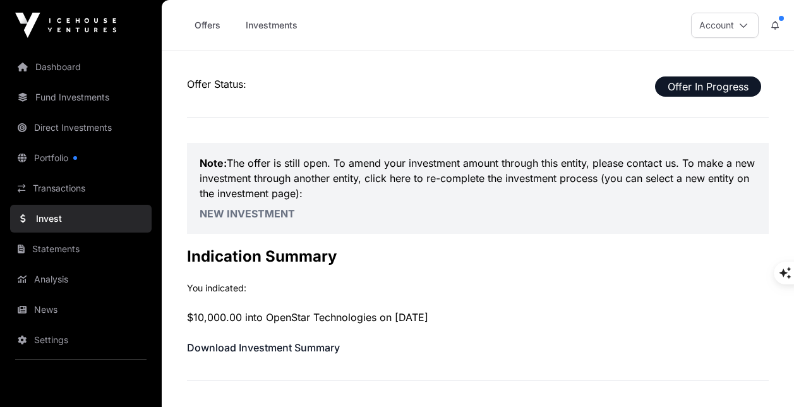  What do you see at coordinates (708, 87) in the screenshot?
I see `span: Offer In Progress` at bounding box center [708, 87].